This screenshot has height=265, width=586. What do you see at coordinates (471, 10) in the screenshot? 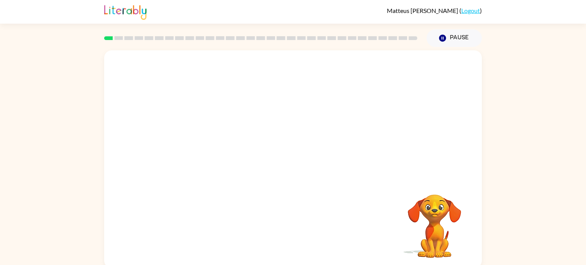
I see `a: Logout` at bounding box center [471, 10].